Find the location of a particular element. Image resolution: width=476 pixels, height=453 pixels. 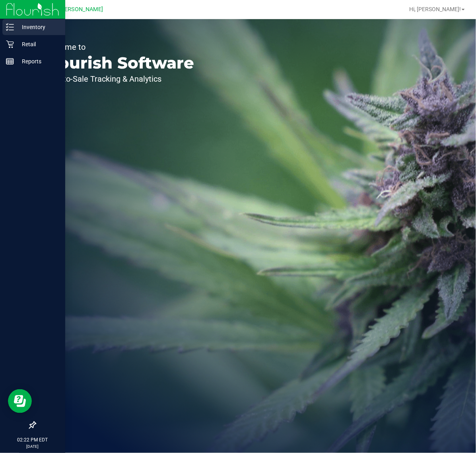

p: Flourish Software is located at coordinates (119, 63).